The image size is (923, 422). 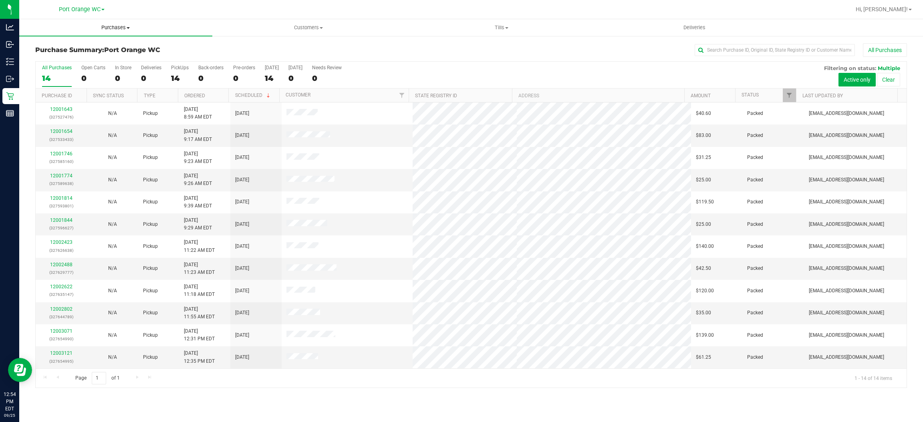 What do you see at coordinates (195, 96) in the screenshot?
I see `a: Ordered` at bounding box center [195, 96].